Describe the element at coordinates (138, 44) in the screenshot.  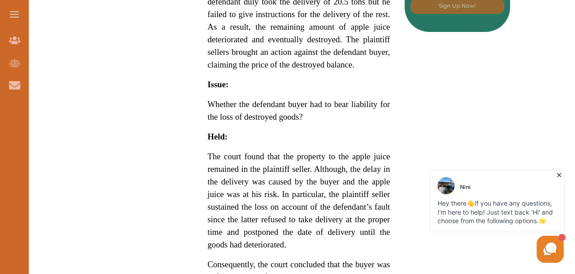
I see `p: Hey there If you have any questions, I'm here to help! Just text back 'Hi' and choose from the fo...` at that location.